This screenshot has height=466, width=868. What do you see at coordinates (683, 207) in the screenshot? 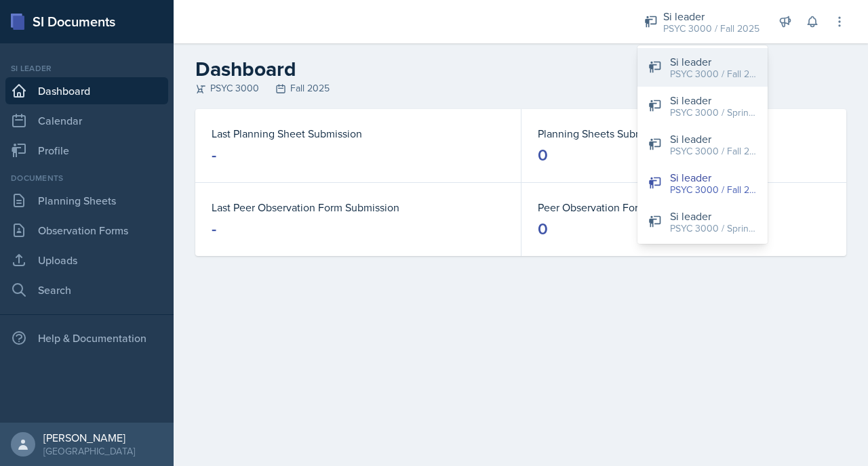
I see `dt: Peer Observation Forms Submitted` at bounding box center [683, 207].